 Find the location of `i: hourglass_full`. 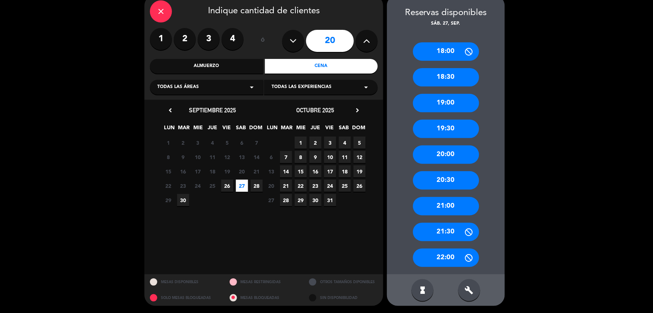

i: hourglass_full is located at coordinates (423, 290).